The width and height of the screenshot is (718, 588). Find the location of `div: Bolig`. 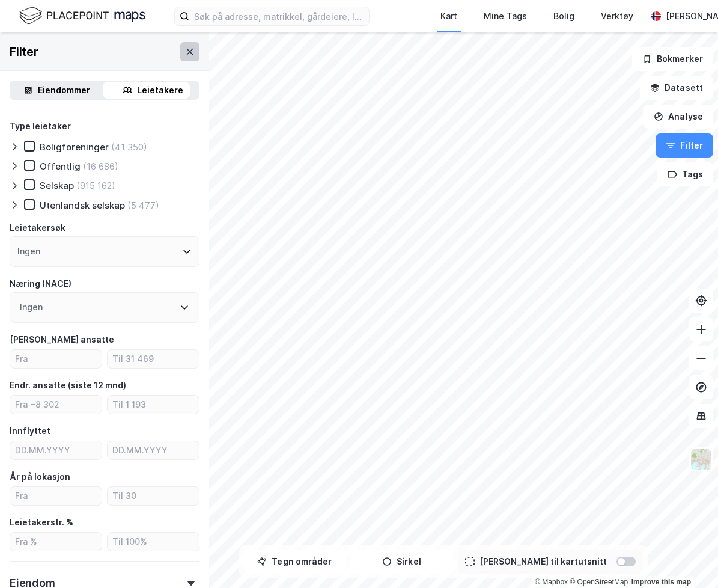

div: Bolig is located at coordinates (564, 16).